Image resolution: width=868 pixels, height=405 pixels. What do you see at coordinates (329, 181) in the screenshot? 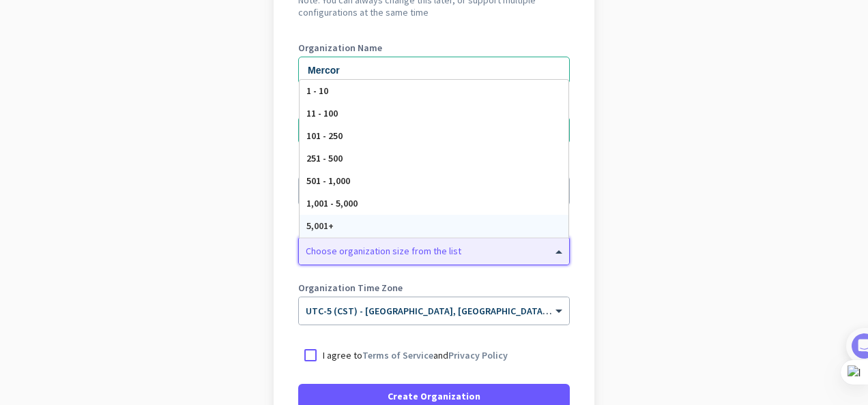
I see `span: 501 - 1,000` at bounding box center [329, 181].